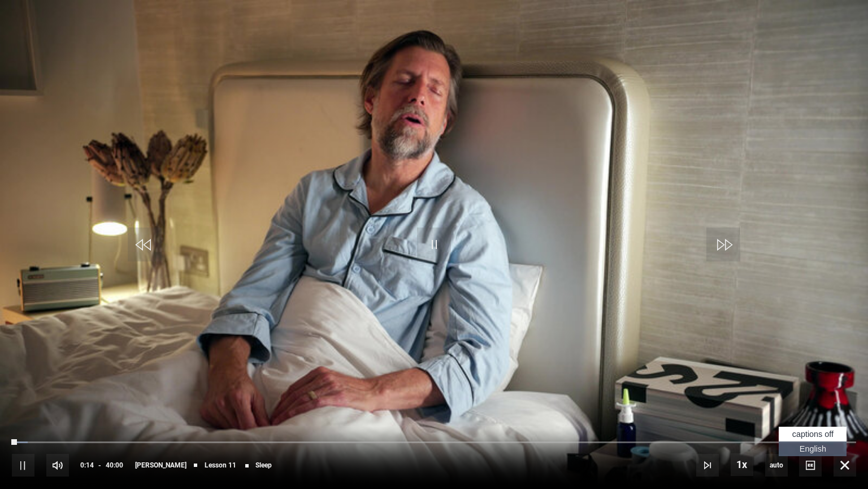 The width and height of the screenshot is (868, 489). Describe the element at coordinates (777, 465) in the screenshot. I see `span: auto` at that location.